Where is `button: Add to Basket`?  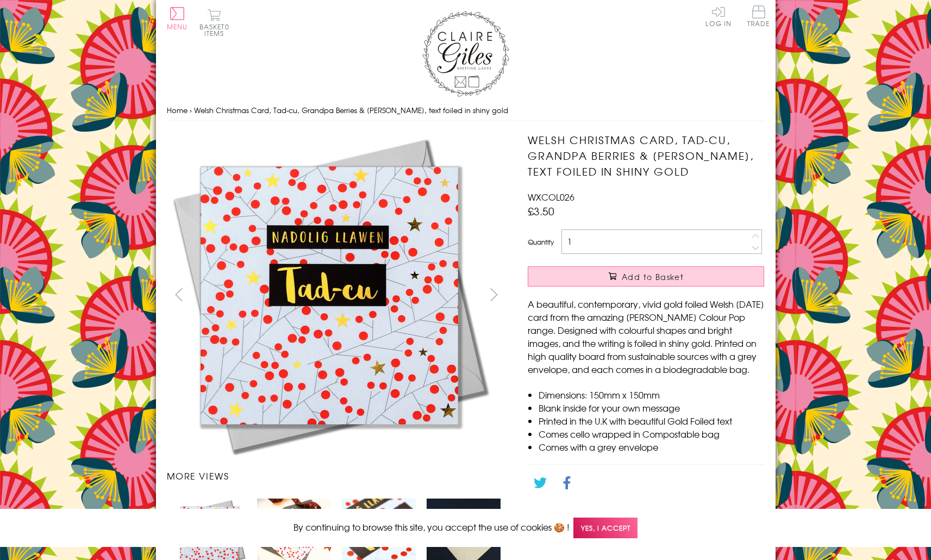 button: Add to Basket is located at coordinates (646, 276).